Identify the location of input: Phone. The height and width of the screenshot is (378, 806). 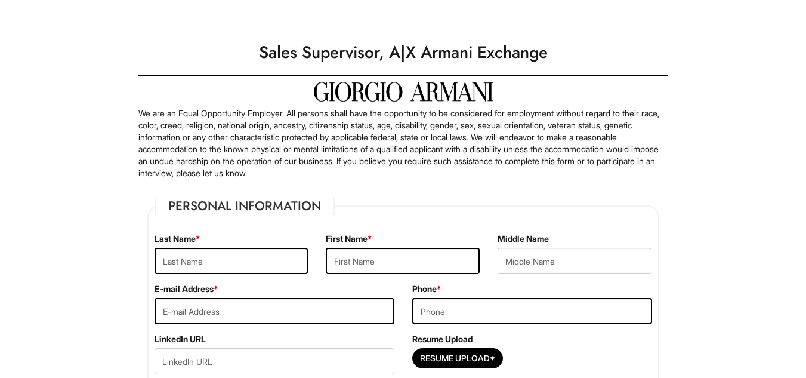
(532, 311).